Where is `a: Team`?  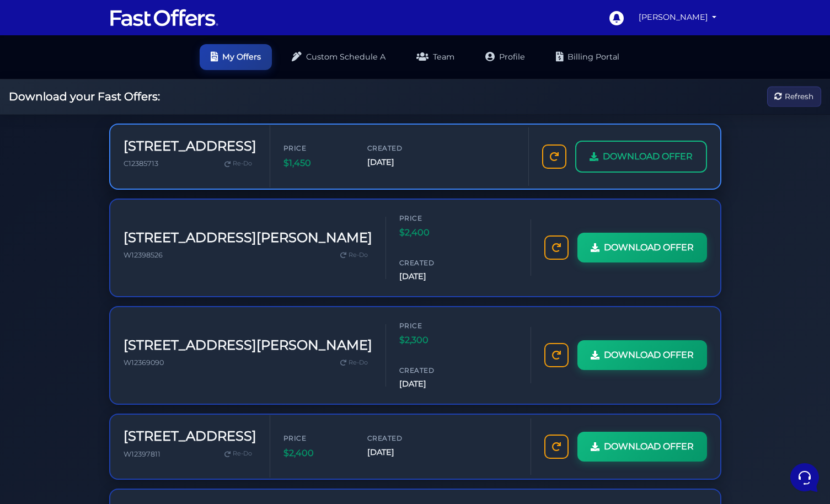
a: Team is located at coordinates (435, 57).